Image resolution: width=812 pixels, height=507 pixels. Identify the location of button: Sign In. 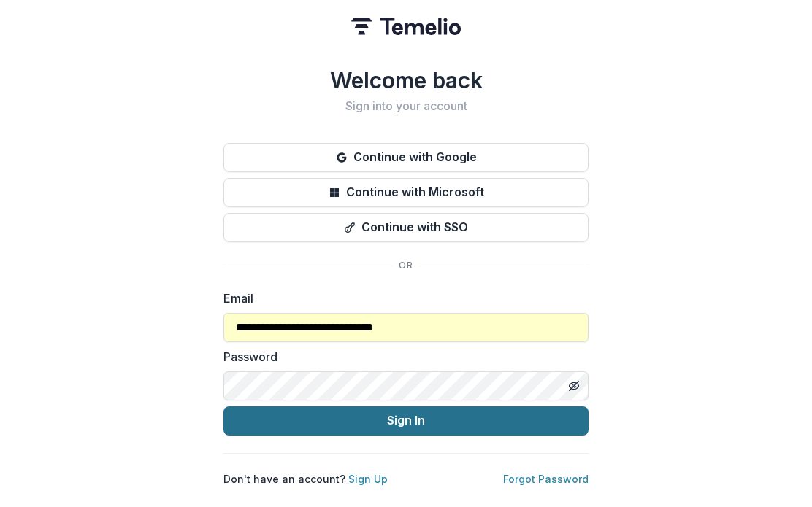
(406, 421).